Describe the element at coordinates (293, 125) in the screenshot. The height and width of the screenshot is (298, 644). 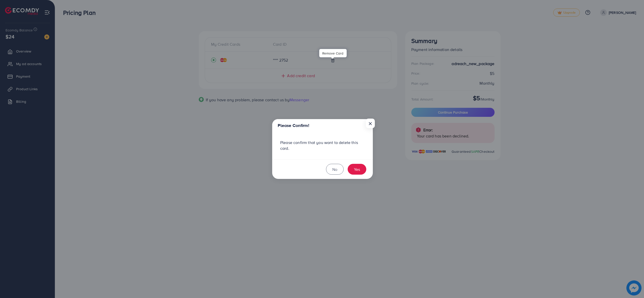
I see `h5: Please Confirm!` at that location.